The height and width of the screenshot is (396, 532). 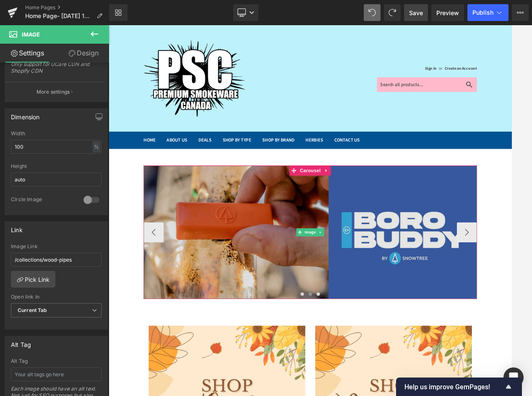 I want to click on span: Save, so click(x=416, y=12).